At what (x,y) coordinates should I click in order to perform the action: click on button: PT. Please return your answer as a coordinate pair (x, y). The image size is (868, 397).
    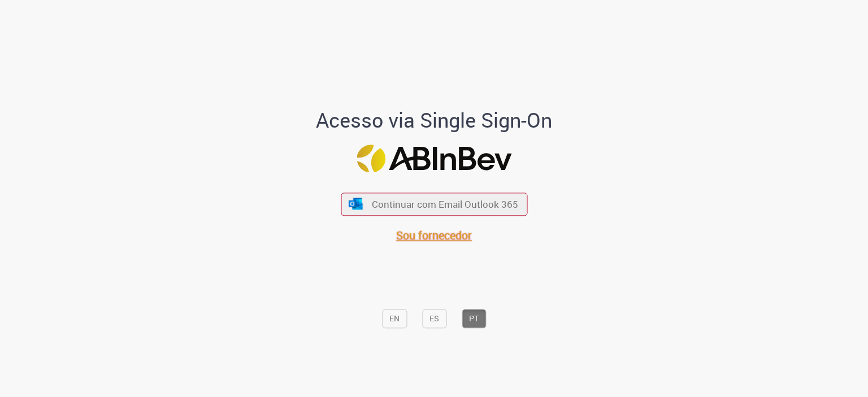
    Looking at the image, I should click on (473, 319).